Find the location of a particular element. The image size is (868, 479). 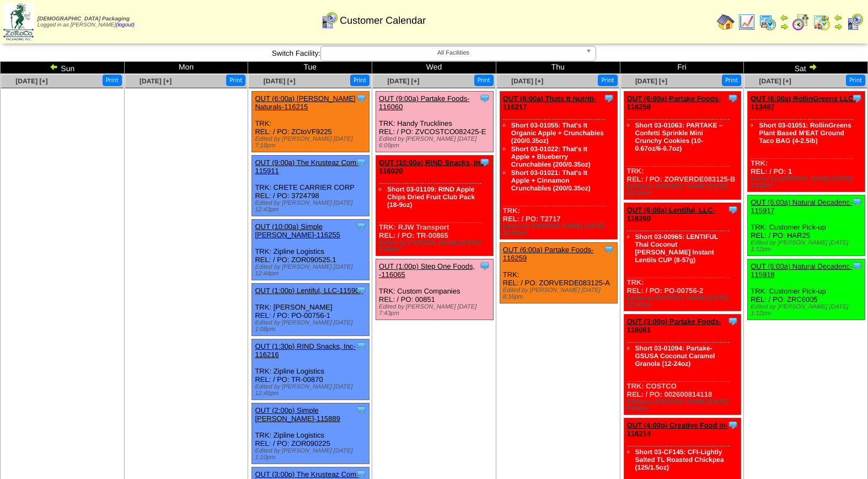

td: Wed is located at coordinates (434, 68).